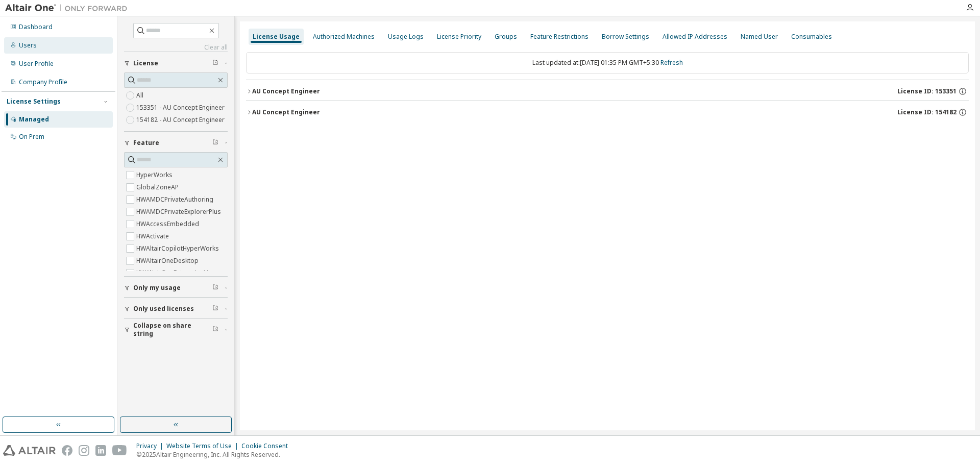  I want to click on div: Company Profile, so click(43, 83).